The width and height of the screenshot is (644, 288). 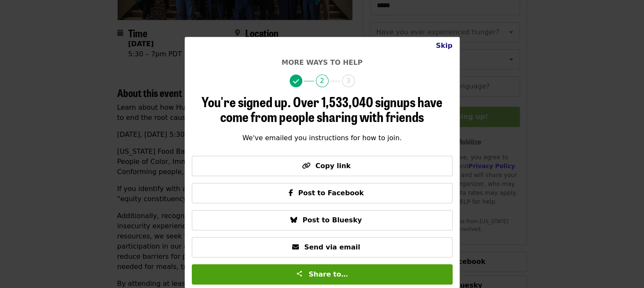 I want to click on span: You're signed up., so click(x=246, y=101).